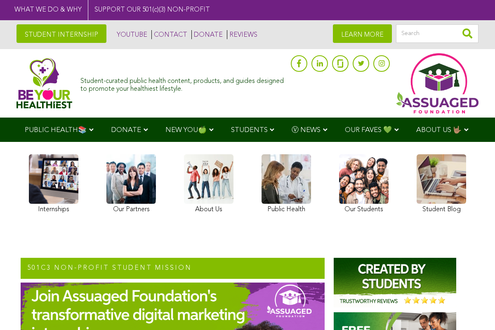 This screenshot has width=495, height=330. What do you see at coordinates (126, 130) in the screenshot?
I see `span: DONATE` at bounding box center [126, 130].